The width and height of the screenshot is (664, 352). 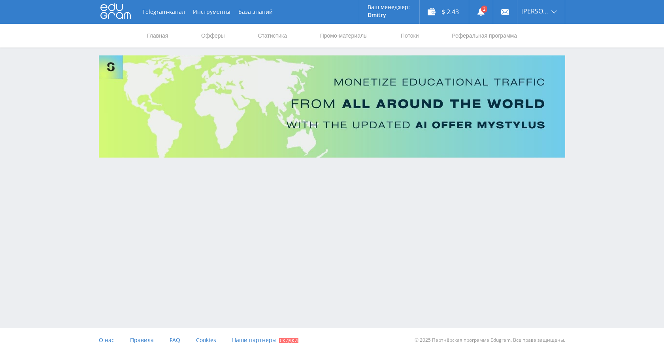 I want to click on a: Наши партнеры Скидки, so click(x=265, y=340).